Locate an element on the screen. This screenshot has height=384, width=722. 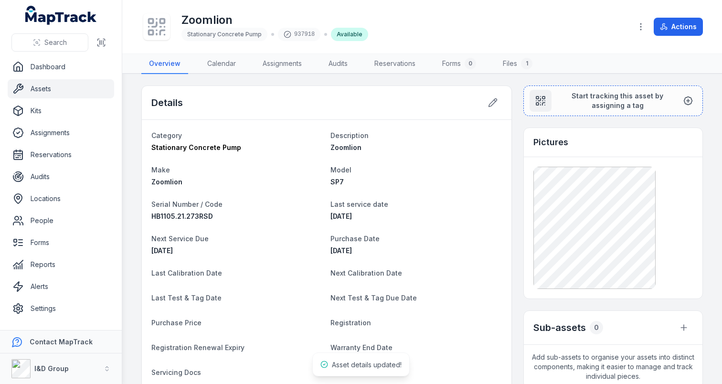
time: 09/04/2023, 12:00:00 am is located at coordinates (341, 250).